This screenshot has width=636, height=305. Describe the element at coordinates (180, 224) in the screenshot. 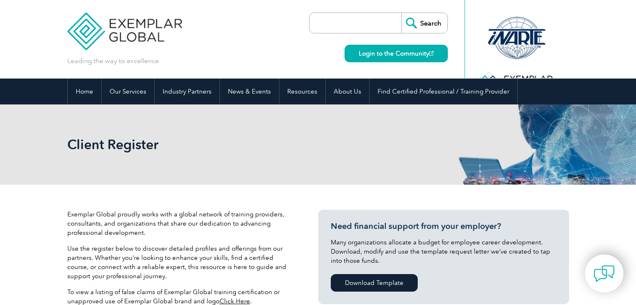

I see `p: Exemplar Global proudly works with a global network of training providers, consultants, and organ...` at that location.